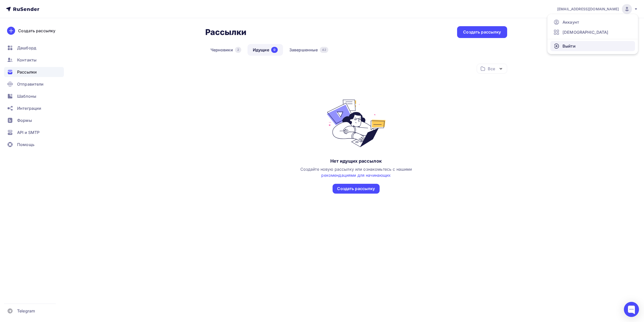 The height and width of the screenshot is (322, 644). Describe the element at coordinates (356, 176) in the screenshot. I see `a: рекомендациями для начинающих` at that location.